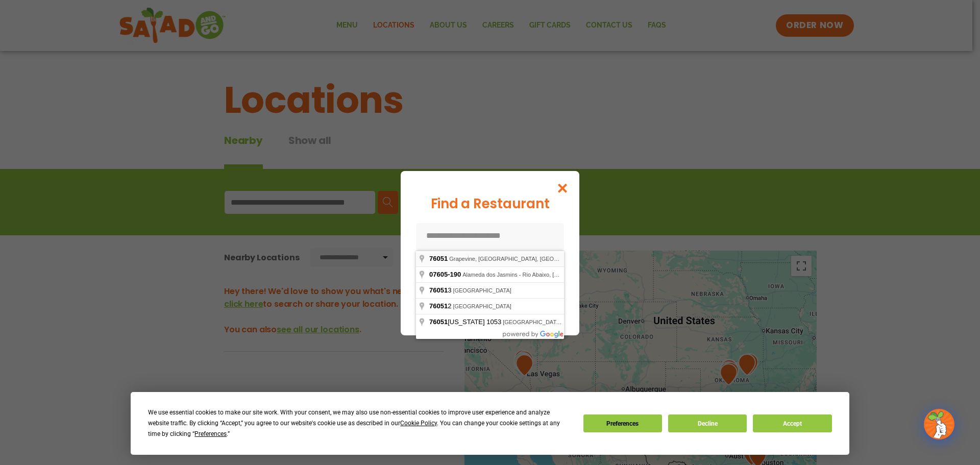 The image size is (980, 465). I want to click on button: Preferences, so click(623, 423).